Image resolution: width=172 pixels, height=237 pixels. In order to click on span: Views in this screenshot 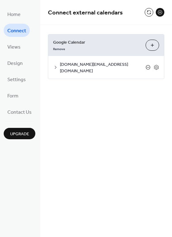, I will do `click(14, 47)`.